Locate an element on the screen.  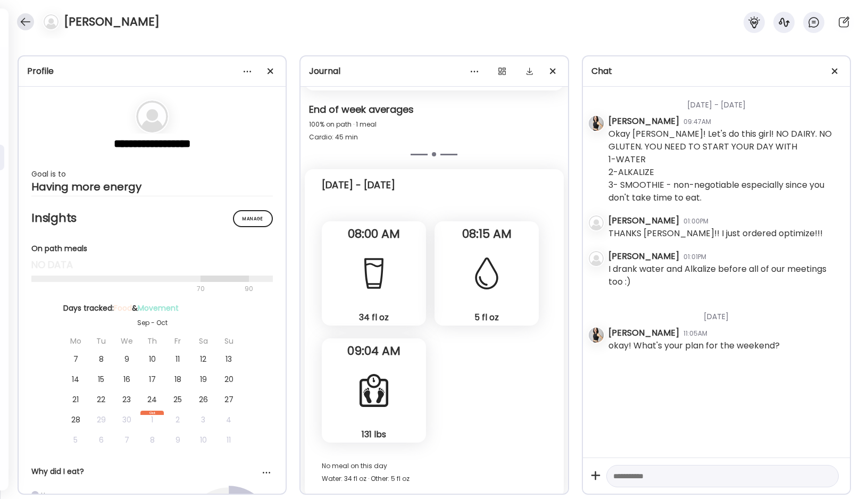
div: 27 is located at coordinates (228, 399).